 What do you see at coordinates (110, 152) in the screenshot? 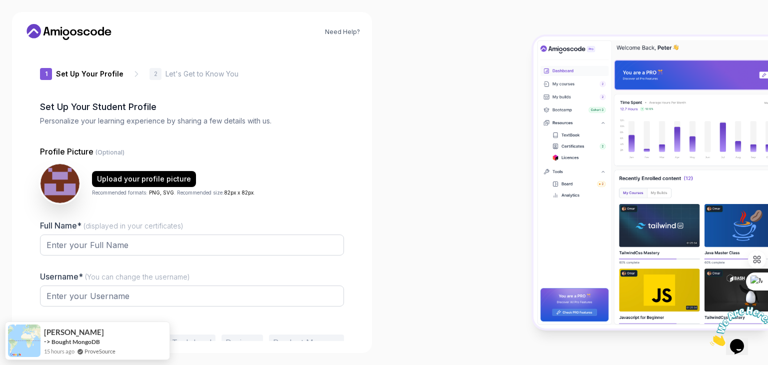
I see `span: (Optional)` at bounding box center [110, 152].